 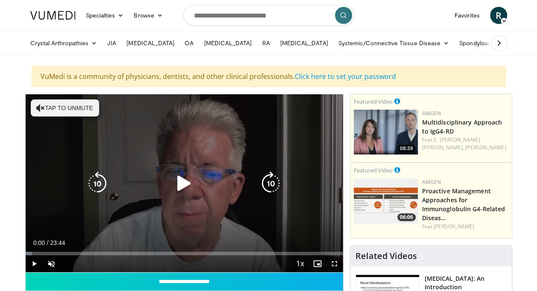 What do you see at coordinates (406, 217) in the screenshot?
I see `span: 06:06` at bounding box center [406, 217].